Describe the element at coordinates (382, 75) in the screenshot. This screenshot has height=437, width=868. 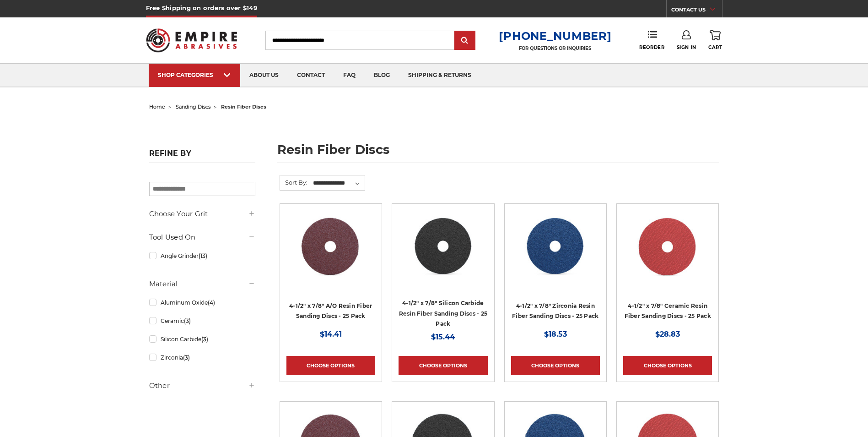
I see `a: blog` at that location.